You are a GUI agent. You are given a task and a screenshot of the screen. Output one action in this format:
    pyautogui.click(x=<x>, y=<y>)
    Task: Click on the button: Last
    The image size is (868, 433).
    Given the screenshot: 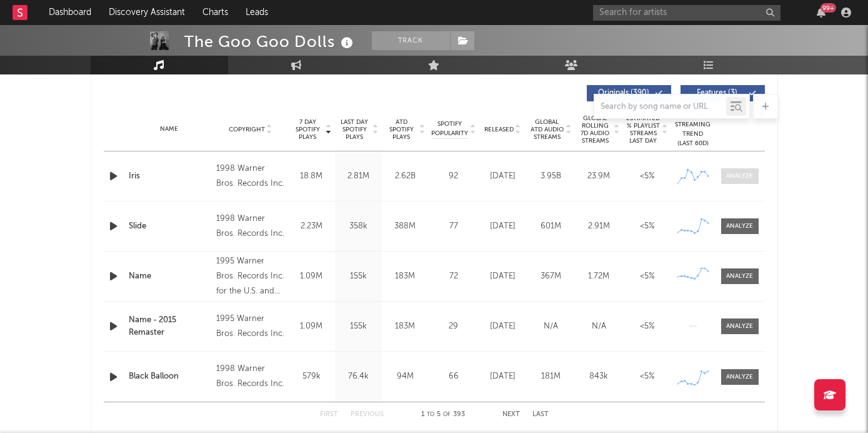 What is the action you would take?
    pyautogui.click(x=540, y=414)
    